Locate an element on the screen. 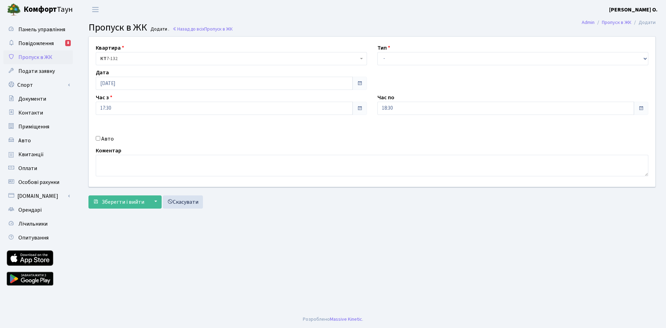  span: Оплати is located at coordinates (28, 168).